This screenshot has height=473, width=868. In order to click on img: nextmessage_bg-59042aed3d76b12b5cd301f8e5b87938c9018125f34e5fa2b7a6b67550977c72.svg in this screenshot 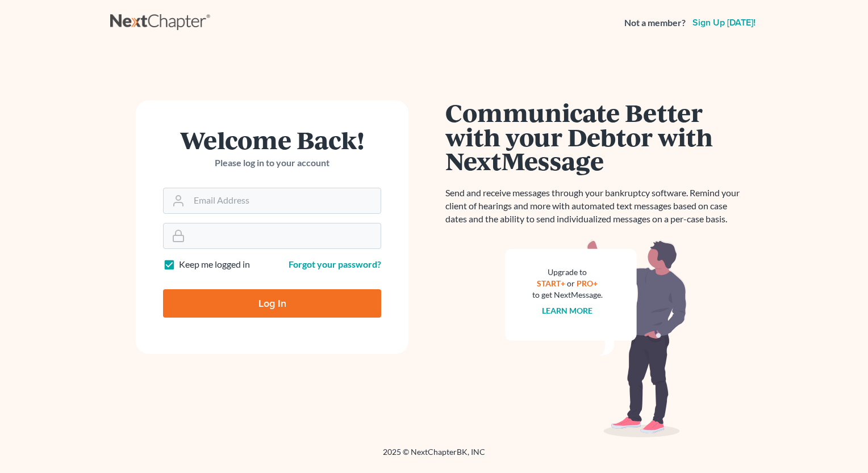, I will do `click(596, 339)`.